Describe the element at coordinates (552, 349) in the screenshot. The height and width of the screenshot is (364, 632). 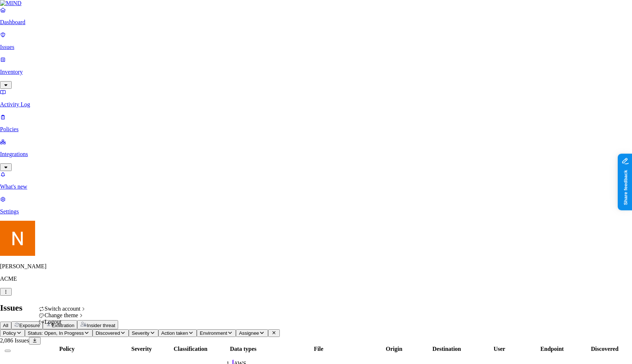
I see `div: Endpoint` at that location.